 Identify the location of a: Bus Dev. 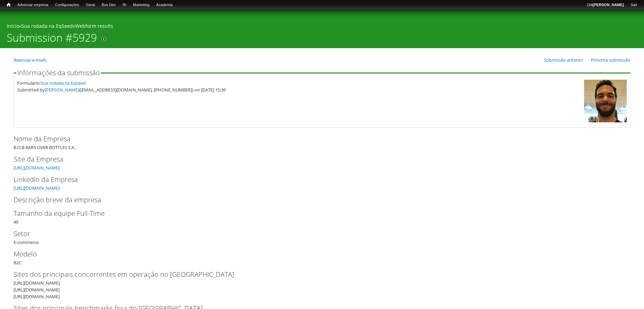
(109, 5).